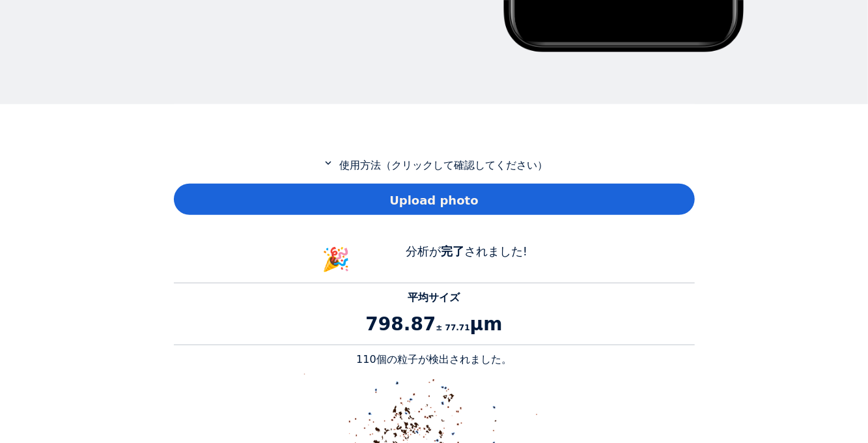 Image resolution: width=868 pixels, height=443 pixels. What do you see at coordinates (435, 298) in the screenshot?
I see `p: 平均サイズ` at bounding box center [435, 298].